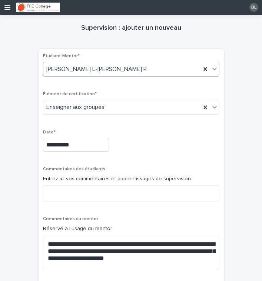 This screenshot has width=262, height=281. Describe the element at coordinates (71, 219) in the screenshot. I see `font: Commentaires du mentor` at that location.